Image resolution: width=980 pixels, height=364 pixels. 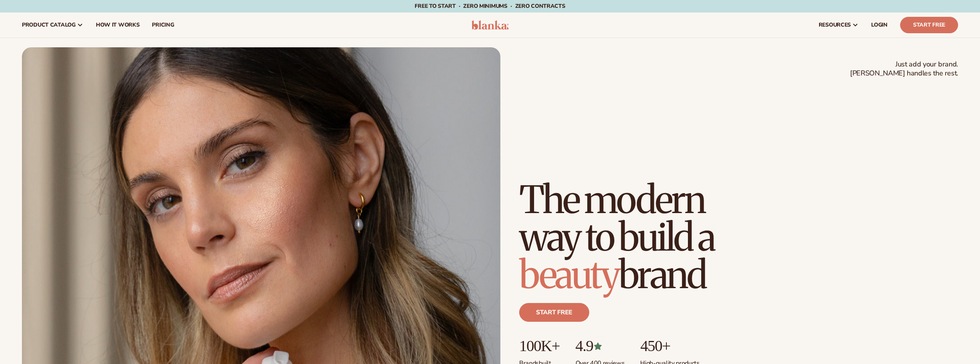 What do you see at coordinates (163, 25) in the screenshot?
I see `span: pricing` at bounding box center [163, 25].